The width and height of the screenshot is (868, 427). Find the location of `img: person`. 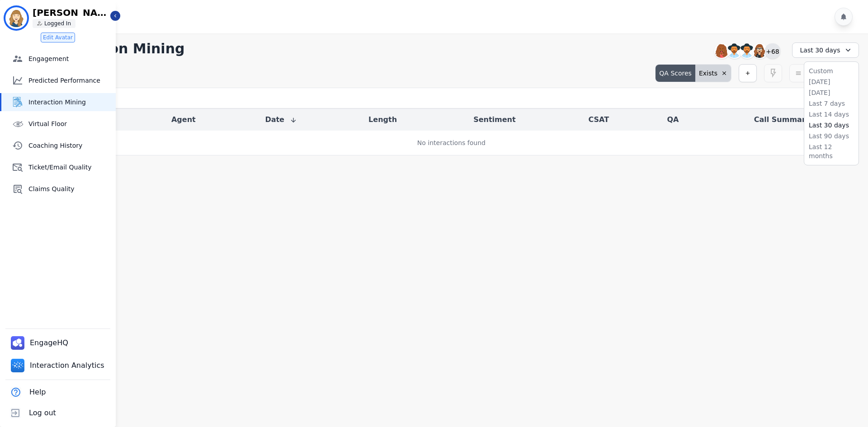

img: person is located at coordinates (40, 23).